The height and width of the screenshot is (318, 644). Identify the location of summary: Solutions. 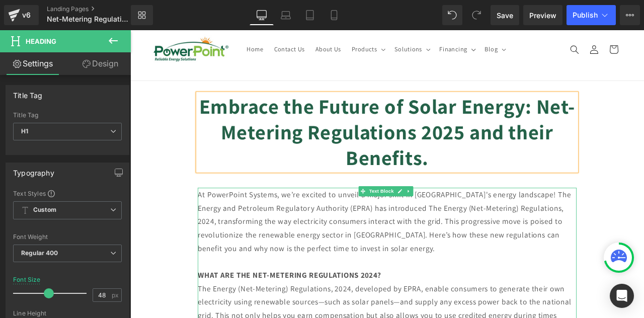
(333, 23).